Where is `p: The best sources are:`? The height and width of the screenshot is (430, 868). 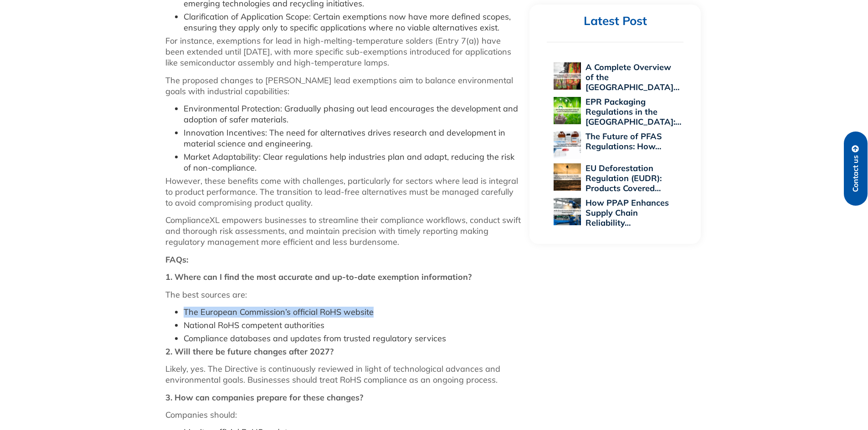
p: The best sources are: is located at coordinates (343, 295).